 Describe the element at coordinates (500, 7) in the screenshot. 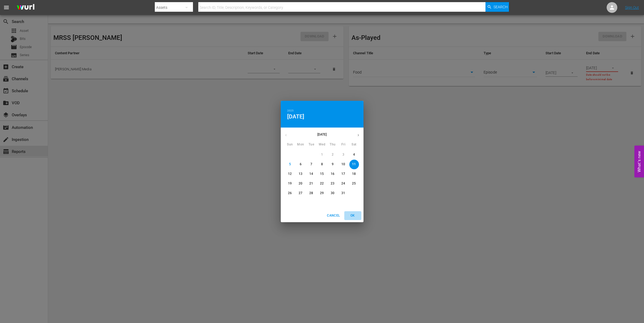

I see `span: Search` at that location.